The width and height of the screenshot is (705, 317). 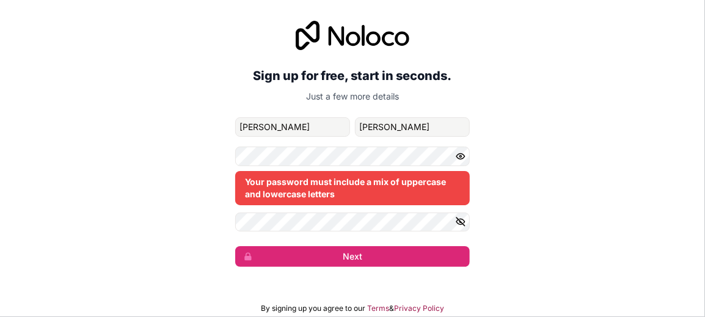 I want to click on input: Confirm password, so click(x=353, y=222).